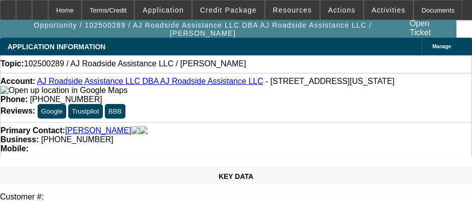  I want to click on strong: Phone:, so click(14, 99).